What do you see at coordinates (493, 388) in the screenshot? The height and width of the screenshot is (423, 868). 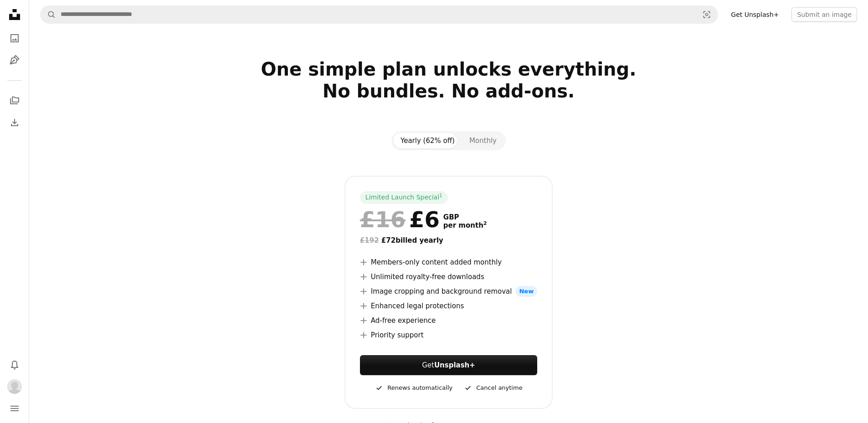 I see `div: Cancel anytime` at bounding box center [493, 388].